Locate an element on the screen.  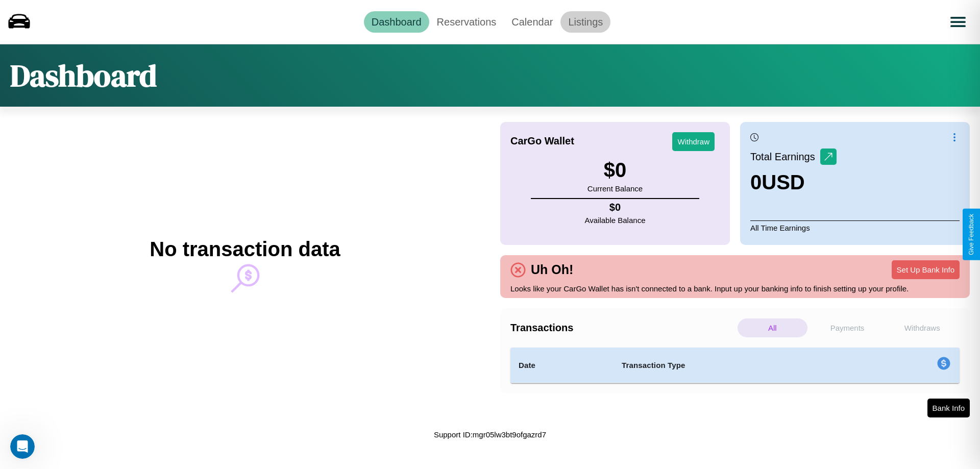
button: Open menu is located at coordinates (958, 22).